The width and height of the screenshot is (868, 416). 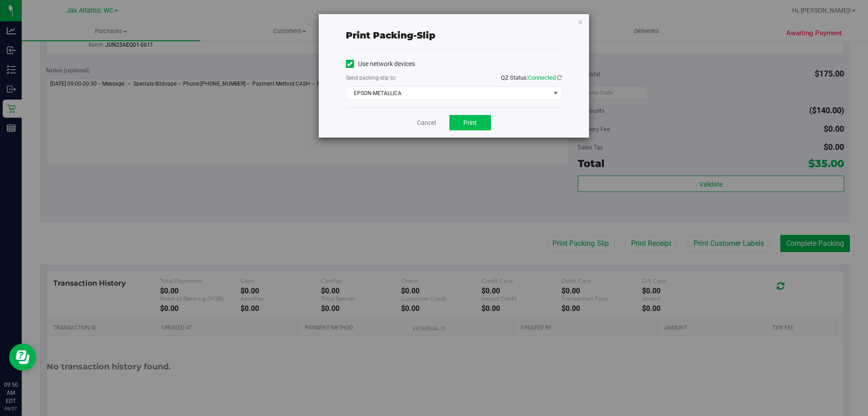 I want to click on span: Print packing-slip, so click(x=391, y=35).